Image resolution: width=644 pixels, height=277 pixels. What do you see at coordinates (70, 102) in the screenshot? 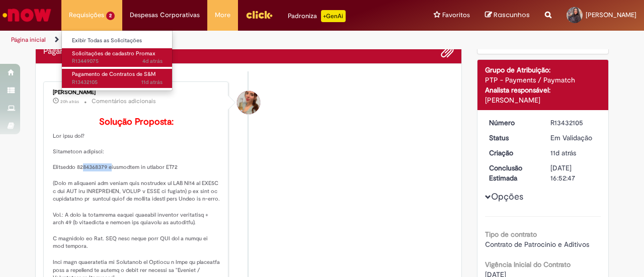
I see `span: 20h atrás` at bounding box center [70, 102].